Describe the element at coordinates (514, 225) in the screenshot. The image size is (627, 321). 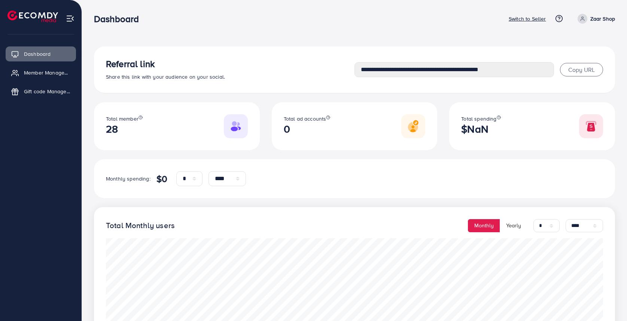
I see `button: Yearly` at that location.